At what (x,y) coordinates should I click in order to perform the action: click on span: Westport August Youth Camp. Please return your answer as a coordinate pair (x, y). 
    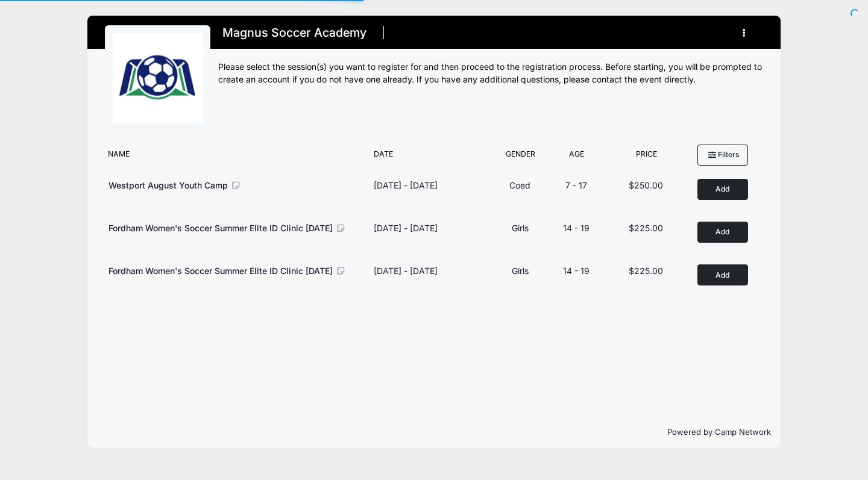
    Looking at the image, I should click on (168, 185).